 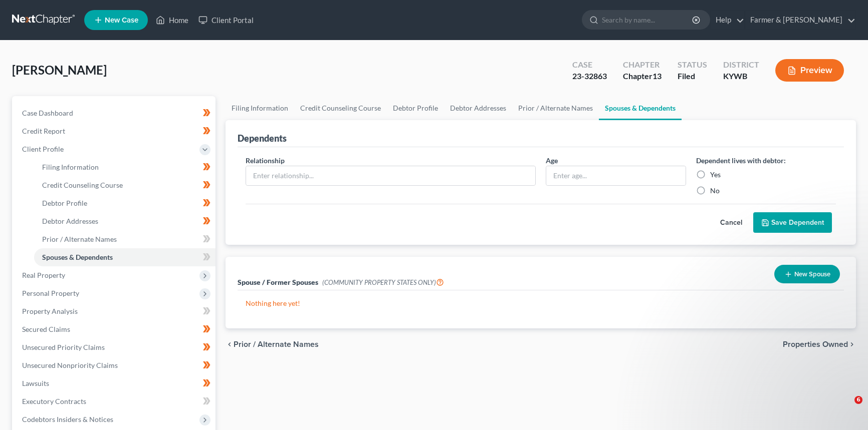 I want to click on a: Case Dashboard, so click(x=115, y=113).